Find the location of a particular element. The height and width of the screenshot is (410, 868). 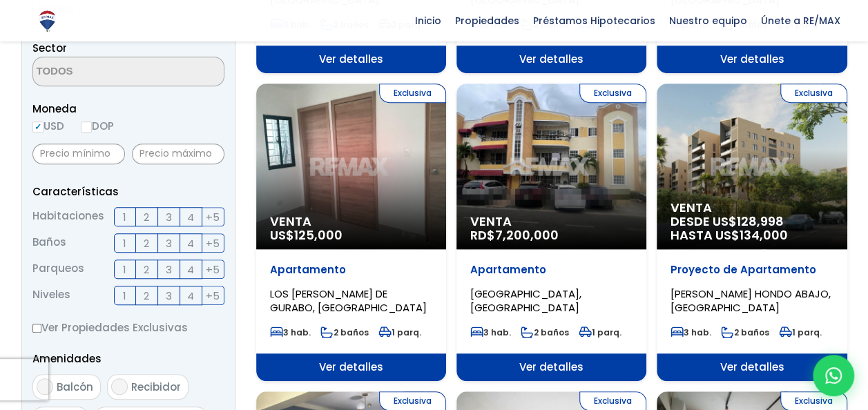

span: Parqueos is located at coordinates (58, 269).